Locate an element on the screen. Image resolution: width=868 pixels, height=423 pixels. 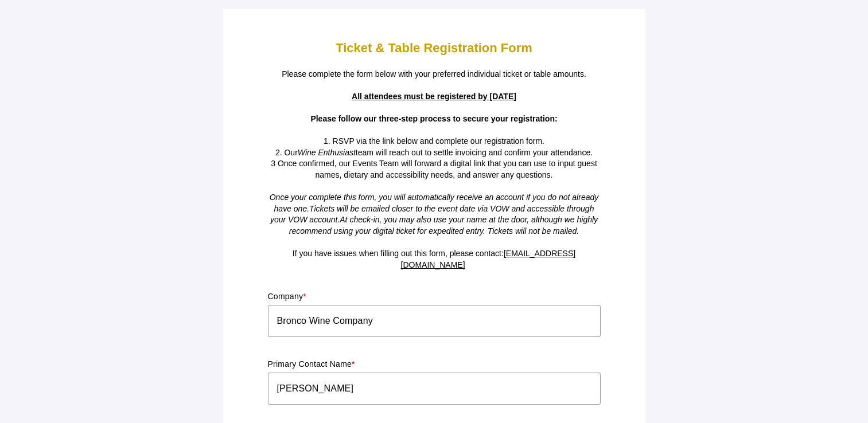
p: Primary Contact Name is located at coordinates (434, 364).